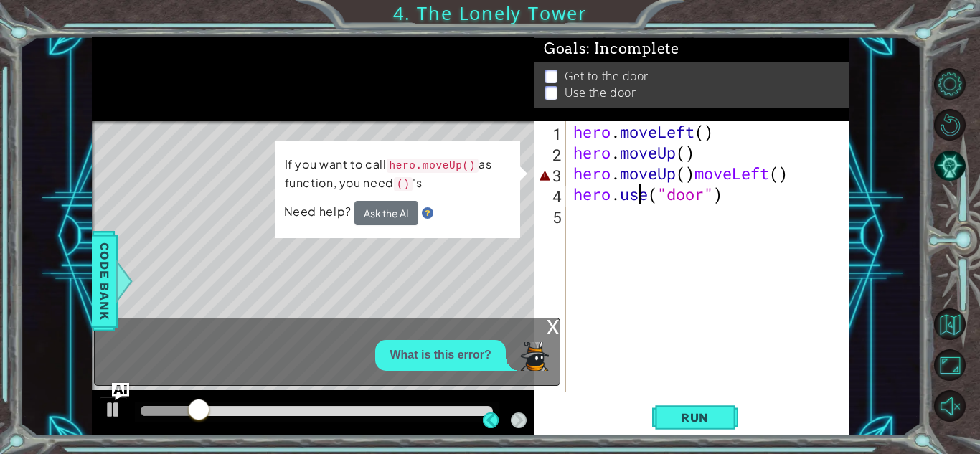 The image size is (980, 454). Describe the element at coordinates (601, 92) in the screenshot. I see `p: Use the door` at that location.